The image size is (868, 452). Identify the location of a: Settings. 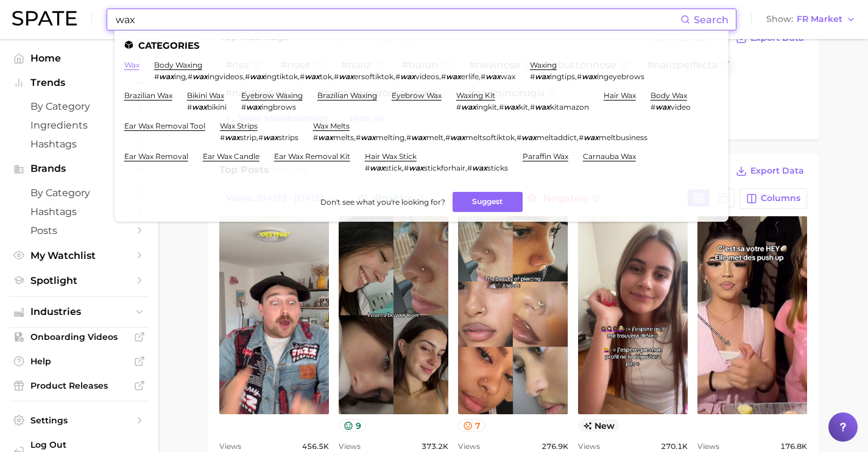
(79, 420).